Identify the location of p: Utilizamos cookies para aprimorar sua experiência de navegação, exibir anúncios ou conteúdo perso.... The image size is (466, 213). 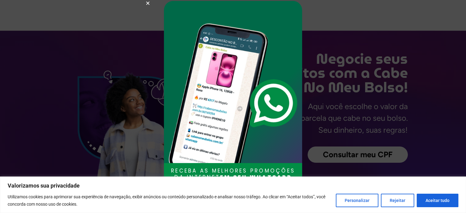
(170, 200).